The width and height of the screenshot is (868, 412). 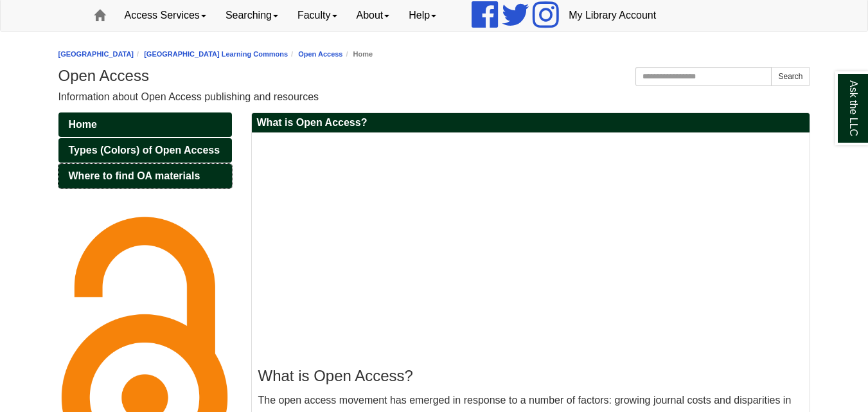 What do you see at coordinates (791, 77) in the screenshot?
I see `button: Search` at bounding box center [791, 77].